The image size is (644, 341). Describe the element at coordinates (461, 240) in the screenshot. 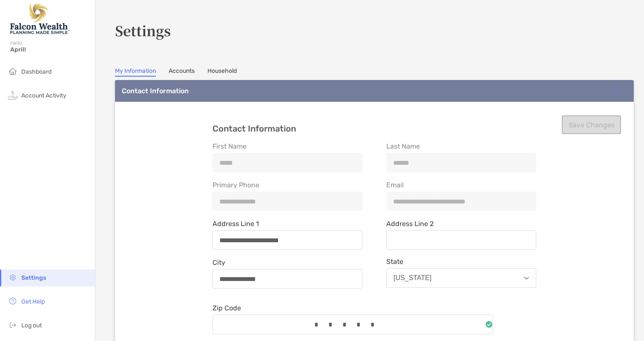

I see `input: Address Line 2` at that location.